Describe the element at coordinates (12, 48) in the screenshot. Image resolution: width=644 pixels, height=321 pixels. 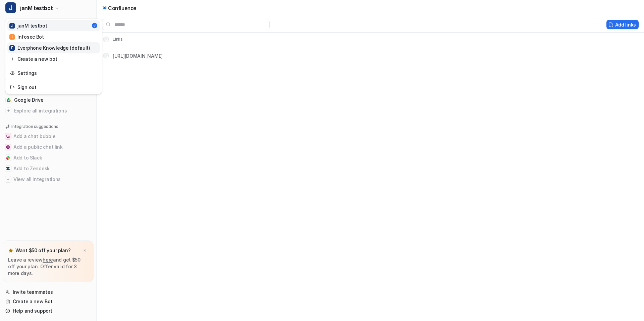
I see `span: E` at that location.